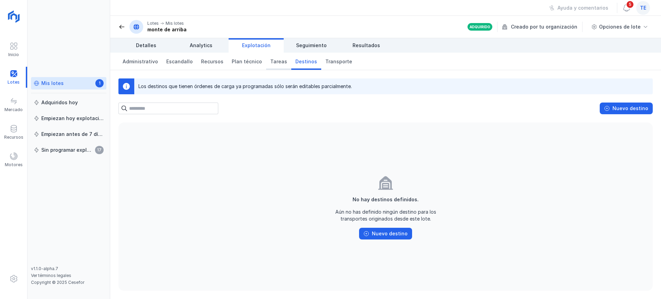 The width and height of the screenshot is (661, 299). Describe the element at coordinates (385, 200) in the screenshot. I see `div: No hay destinos definidos.` at that location.